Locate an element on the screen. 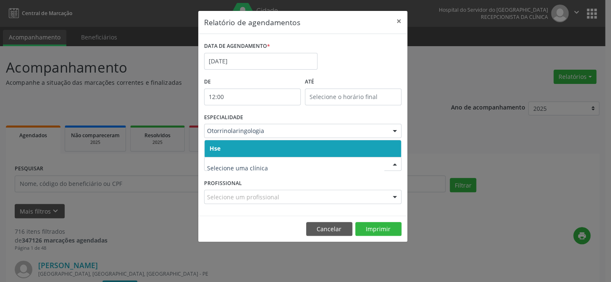 This screenshot has width=611, height=282. span: Hse is located at coordinates (215, 148).